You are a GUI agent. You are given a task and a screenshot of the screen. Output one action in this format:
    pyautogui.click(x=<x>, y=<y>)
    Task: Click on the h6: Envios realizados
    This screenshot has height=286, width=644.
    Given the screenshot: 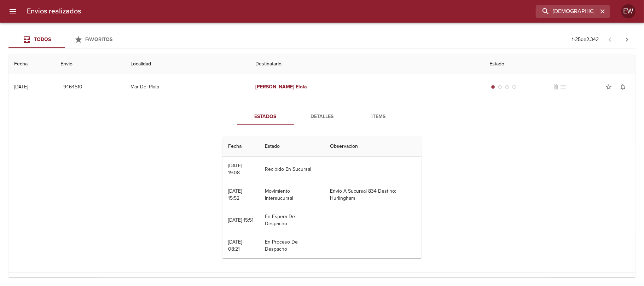 What is the action you would take?
    pyautogui.click(x=54, y=11)
    